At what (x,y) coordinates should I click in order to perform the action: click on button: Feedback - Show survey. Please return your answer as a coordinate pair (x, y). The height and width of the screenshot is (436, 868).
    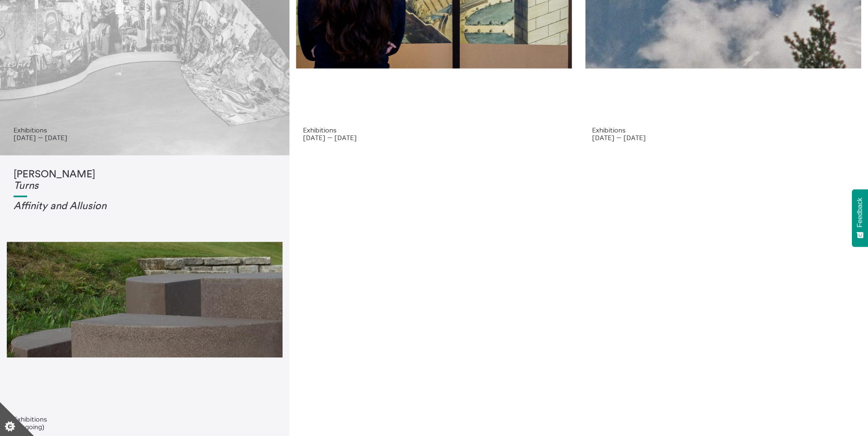
    Looking at the image, I should click on (860, 218).